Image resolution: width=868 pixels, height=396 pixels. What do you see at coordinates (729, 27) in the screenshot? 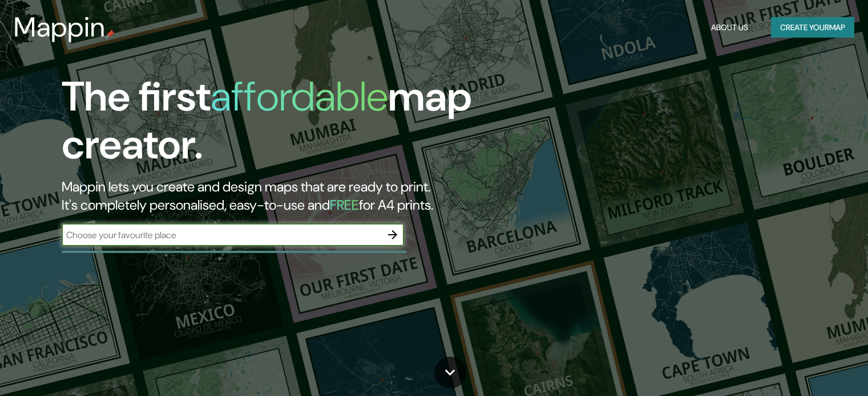
I see `button: About Us` at bounding box center [729, 27].